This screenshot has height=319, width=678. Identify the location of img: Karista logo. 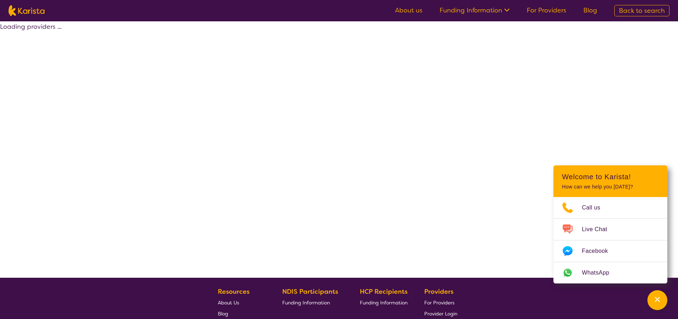
(26, 11).